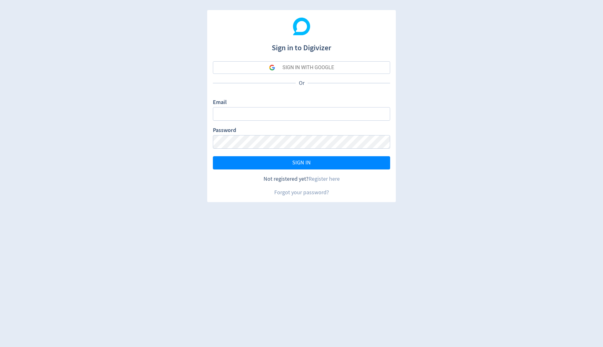  I want to click on p: Or, so click(301, 83).